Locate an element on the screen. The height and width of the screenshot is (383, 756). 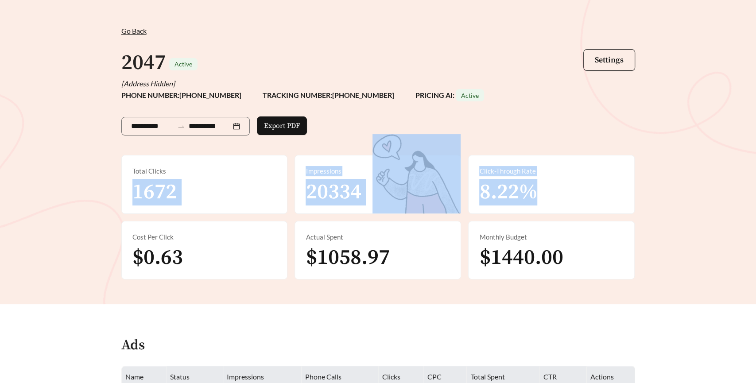
span: 8.22% is located at coordinates (508, 192).